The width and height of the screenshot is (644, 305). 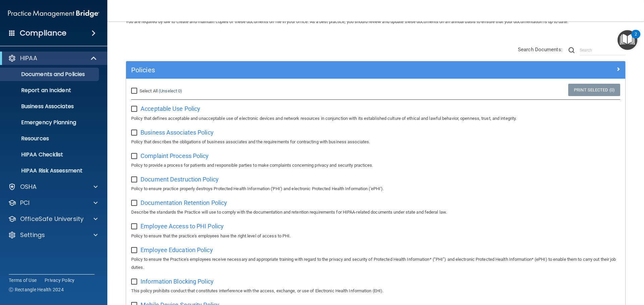 I want to click on p: Business Associates, so click(x=50, y=106).